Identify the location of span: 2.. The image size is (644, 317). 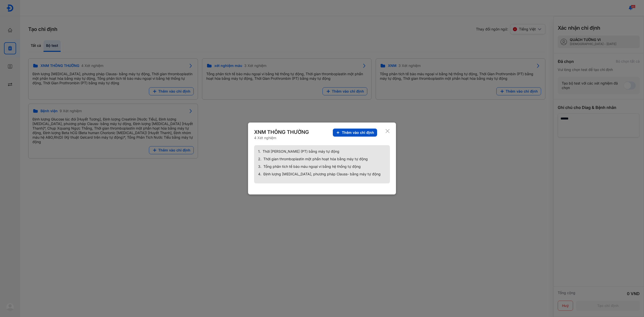
(260, 159).